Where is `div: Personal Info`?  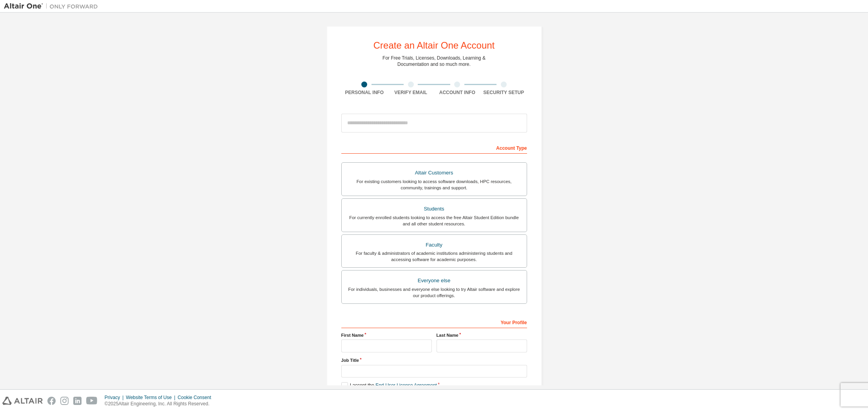
div: Personal Info is located at coordinates (365, 93).